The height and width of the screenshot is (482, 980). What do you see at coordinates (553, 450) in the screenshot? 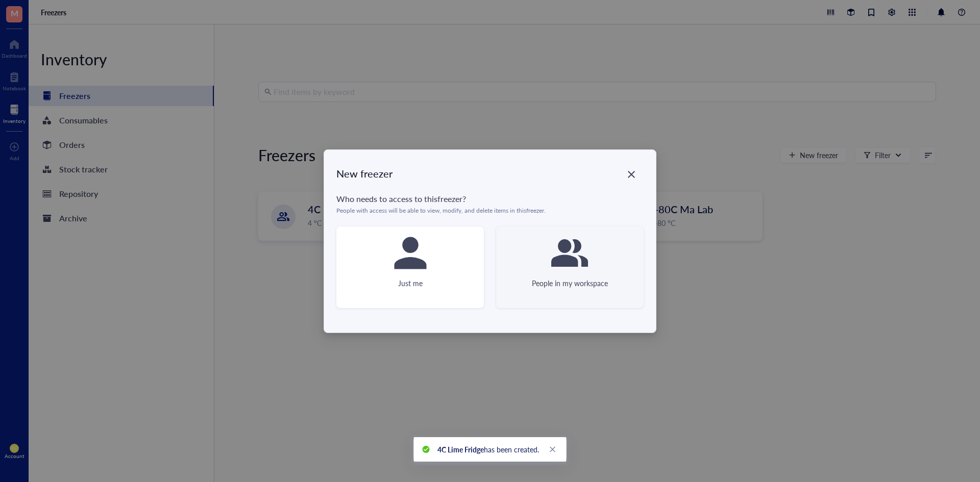
I see `a: Close` at bounding box center [553, 450].